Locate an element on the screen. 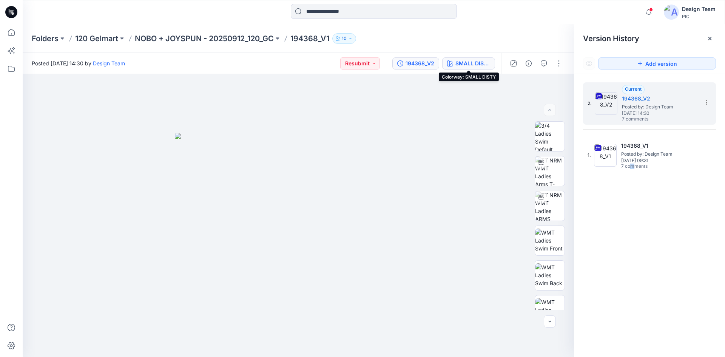 The image size is (725, 357). a: NOBO + JOYSPUN - 20250912_120_GC is located at coordinates (204, 39).